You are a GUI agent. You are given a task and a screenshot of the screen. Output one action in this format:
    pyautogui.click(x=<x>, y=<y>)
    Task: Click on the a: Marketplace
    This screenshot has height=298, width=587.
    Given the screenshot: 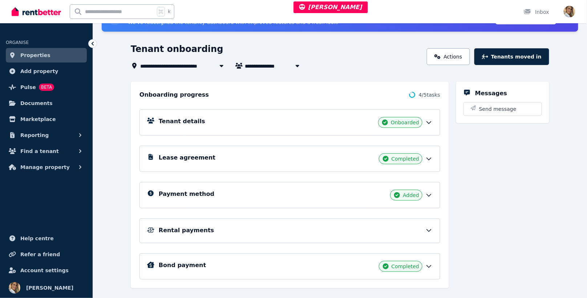 What is the action you would take?
    pyautogui.click(x=46, y=119)
    